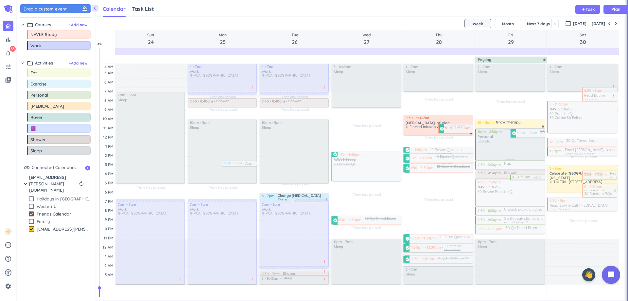  Describe the element at coordinates (511, 39) in the screenshot. I see `a: Go to August 29, 2025` at that location.